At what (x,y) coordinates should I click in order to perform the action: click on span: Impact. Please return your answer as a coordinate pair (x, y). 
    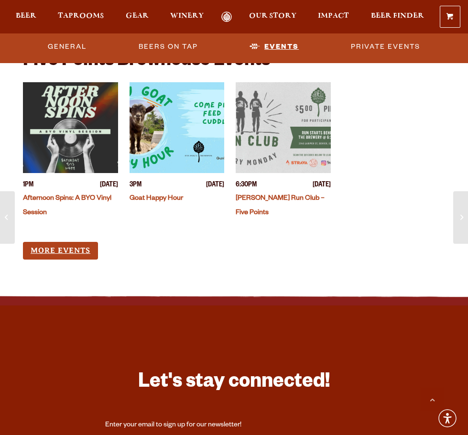
    Looking at the image, I should click on (333, 16).